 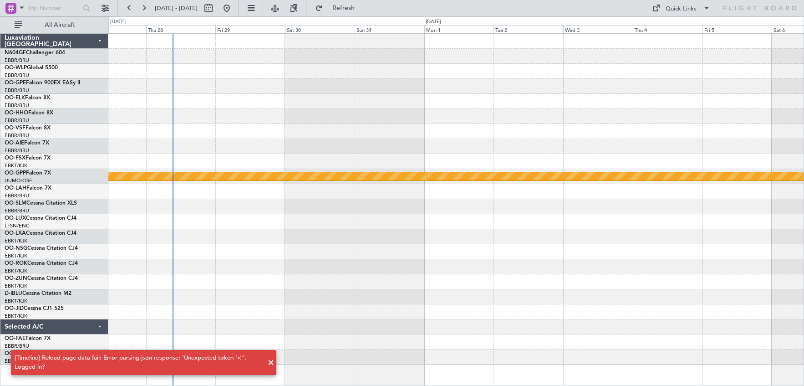 What do you see at coordinates (54, 25) in the screenshot?
I see `button: All Aircraft` at bounding box center [54, 25].